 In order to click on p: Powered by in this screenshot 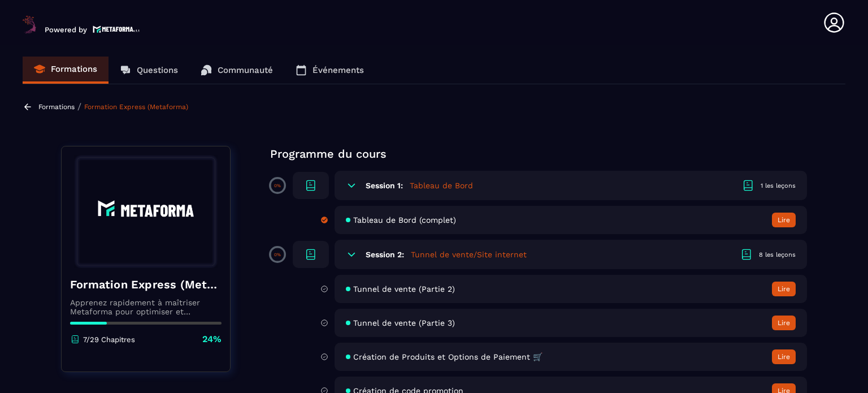, I will do `click(65, 30)`.